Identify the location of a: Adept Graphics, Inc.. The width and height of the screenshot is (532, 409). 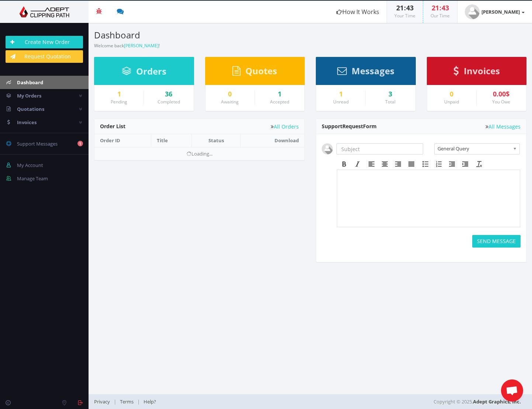
(497, 402).